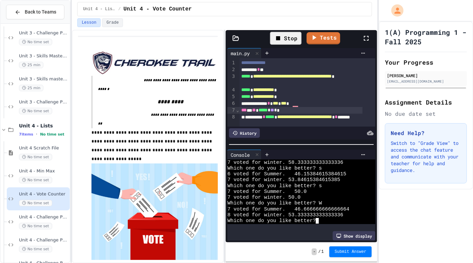 This screenshot has height=263, width=473. What do you see at coordinates (44, 148) in the screenshot?
I see `span: Unit 4 Scratch File` at bounding box center [44, 148].